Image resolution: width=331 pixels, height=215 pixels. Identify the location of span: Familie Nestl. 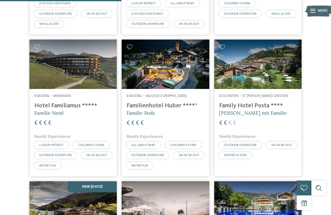
(49, 113).